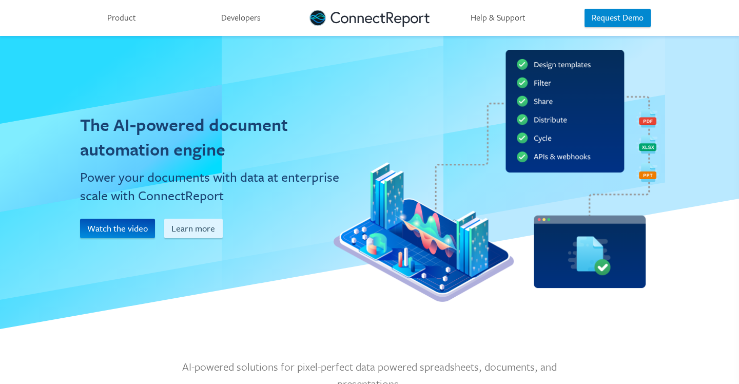 The width and height of the screenshot is (739, 384). Describe the element at coordinates (118, 228) in the screenshot. I see `button: Watch the video` at that location.